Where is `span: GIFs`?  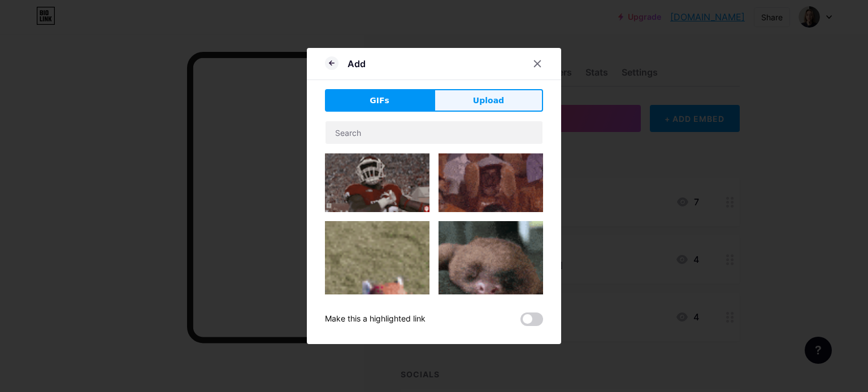 span: GIFs is located at coordinates (379, 101).